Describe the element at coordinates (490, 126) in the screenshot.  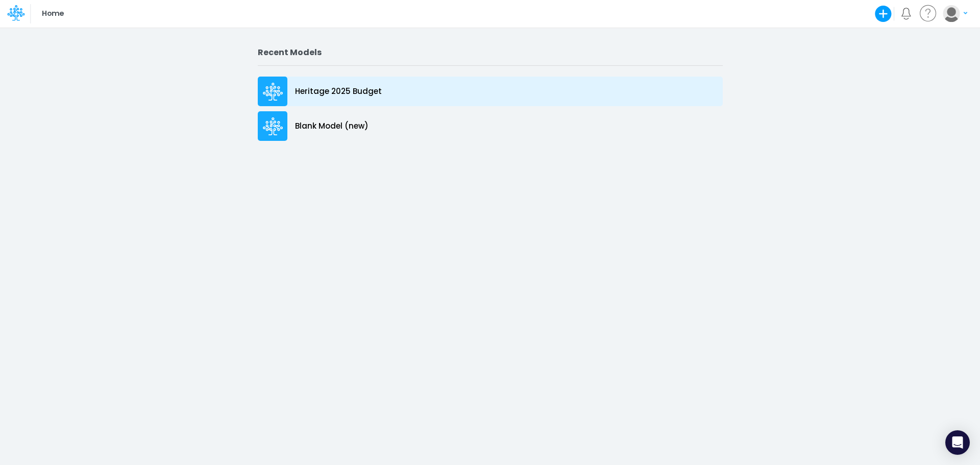
I see `a: Blank Model (new)` at that location.